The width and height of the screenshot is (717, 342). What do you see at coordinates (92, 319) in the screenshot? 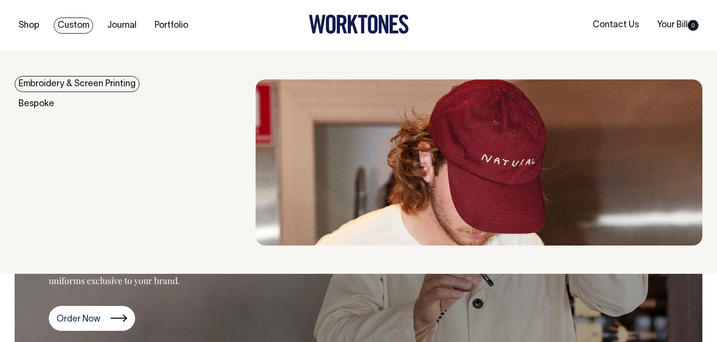
I see `a: Order Now` at bounding box center [92, 319].